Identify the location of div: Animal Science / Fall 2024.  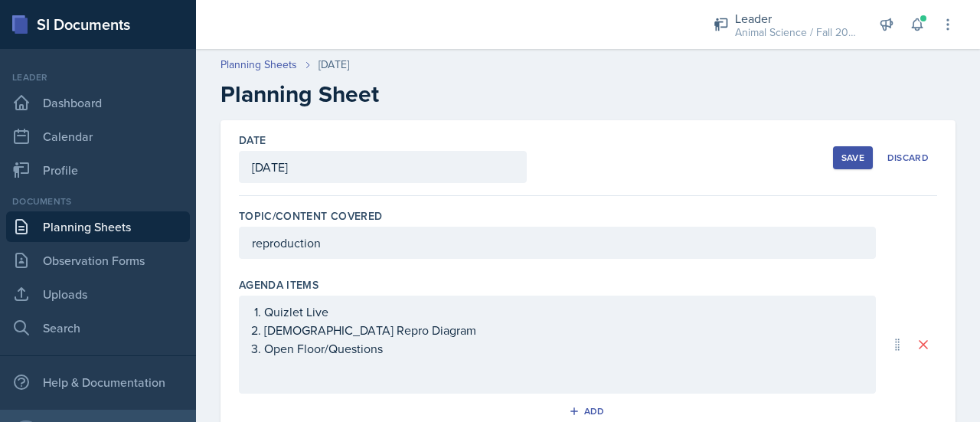
(796, 32).